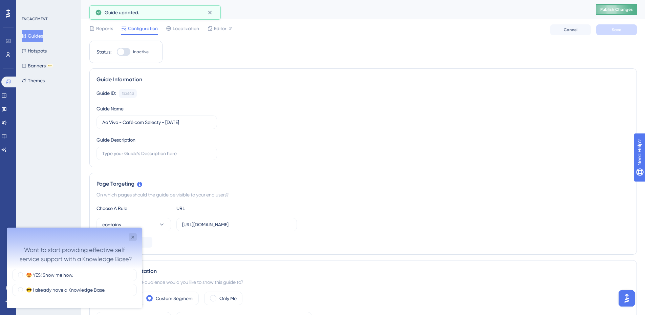 The height and width of the screenshot is (315, 645). What do you see at coordinates (134, 224) in the screenshot?
I see `button: contains` at bounding box center [134, 224].